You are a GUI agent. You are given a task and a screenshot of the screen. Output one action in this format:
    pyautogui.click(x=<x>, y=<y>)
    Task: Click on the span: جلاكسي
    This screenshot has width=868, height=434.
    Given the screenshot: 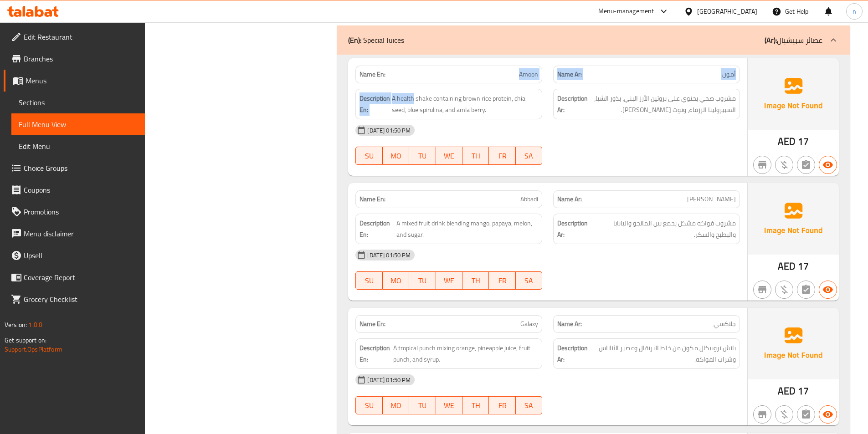 What is the action you would take?
    pyautogui.click(x=725, y=324)
    